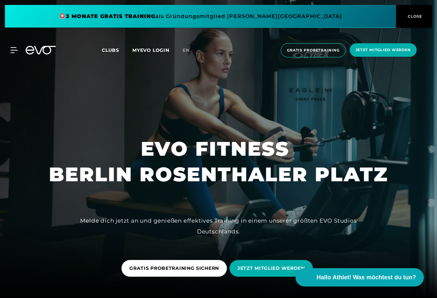 This screenshot has width=437, height=298. What do you see at coordinates (271, 269) in the screenshot?
I see `span: JETZT MITGLIED WERDEN` at bounding box center [271, 269].